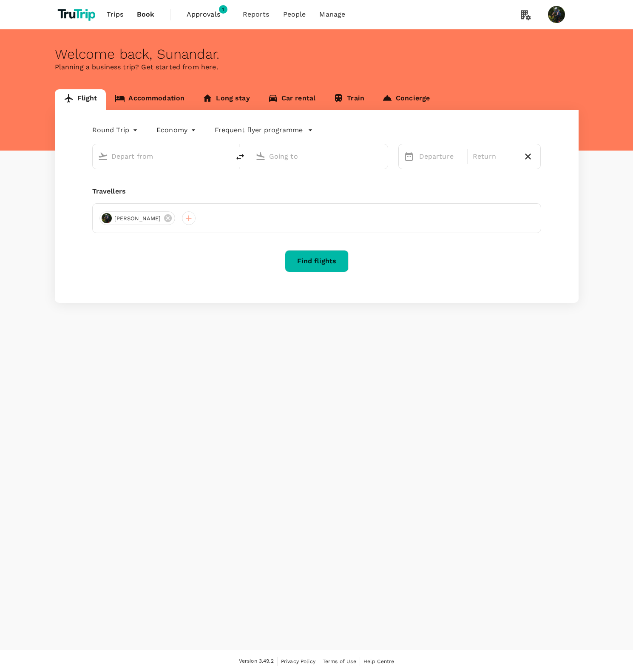  Describe the element at coordinates (80, 99) in the screenshot. I see `a: Flight` at that location.